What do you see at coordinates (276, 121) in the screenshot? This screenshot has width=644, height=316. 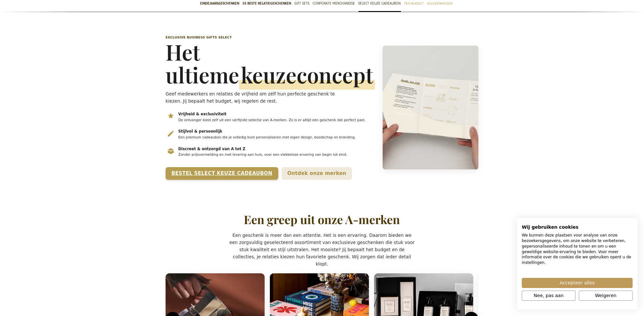 I see `p: De ontvanger kiest zelf uit een verfijnde selectie van A-merken. Zo is er altijd een geschenk dat...` at bounding box center [276, 121].